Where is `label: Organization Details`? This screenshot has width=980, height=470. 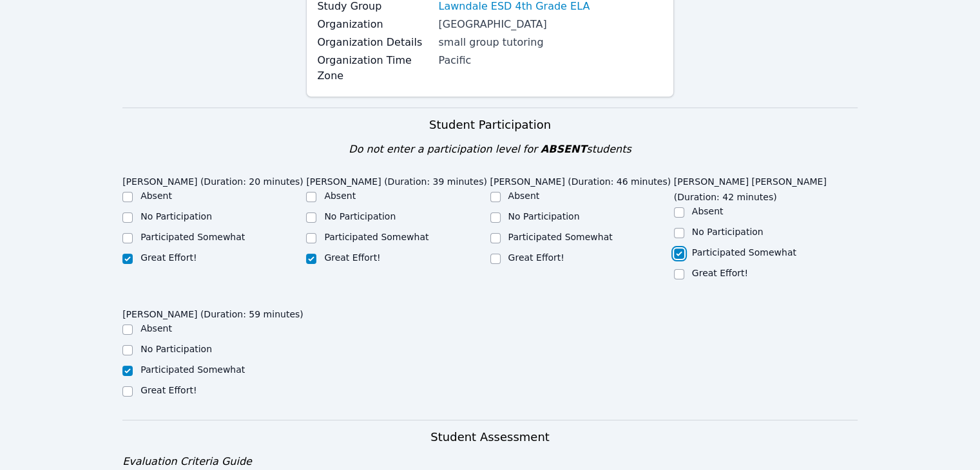
label: Organization Details is located at coordinates (374, 42).